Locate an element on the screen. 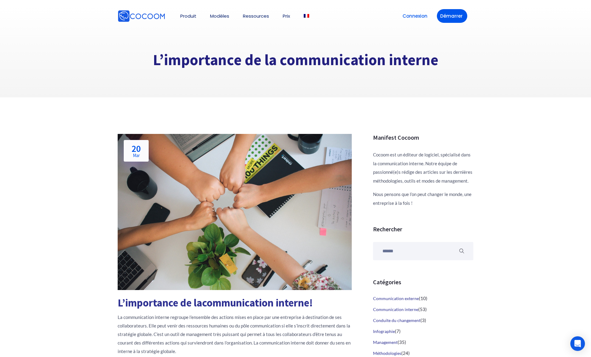 The width and height of the screenshot is (591, 357). h1: L’importance de la communication interne is located at coordinates (296, 60).